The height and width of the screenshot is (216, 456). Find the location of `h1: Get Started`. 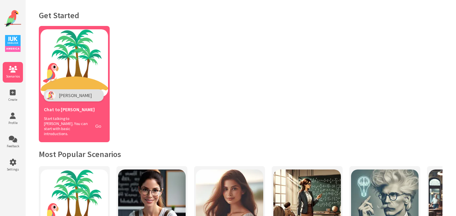

h1: Get Started is located at coordinates (241, 15).